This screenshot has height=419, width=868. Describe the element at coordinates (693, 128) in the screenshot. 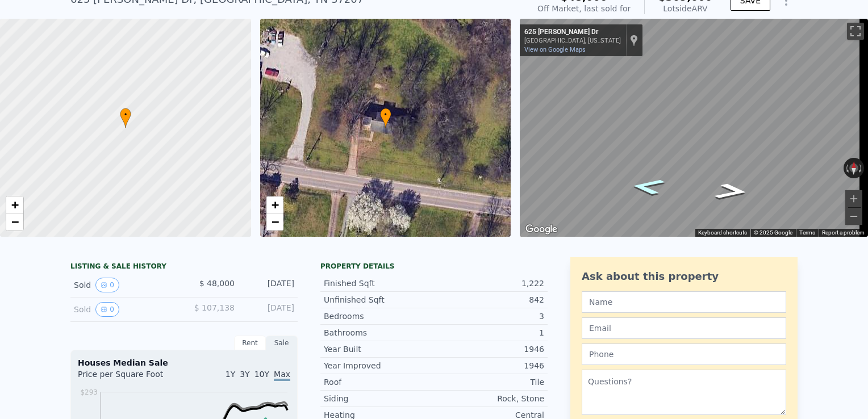

I see `div: Street View` at that location.